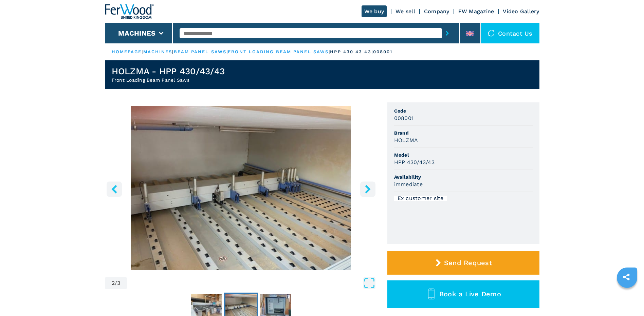  Describe the element at coordinates (463, 263) in the screenshot. I see `button: Send Request` at that location.